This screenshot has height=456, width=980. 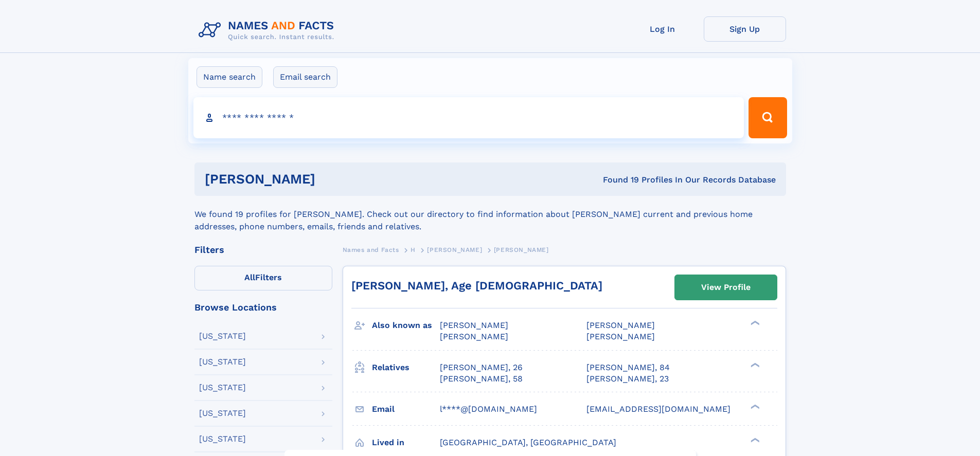 What do you see at coordinates (406, 409) in the screenshot?
I see `h3: Email` at bounding box center [406, 409].